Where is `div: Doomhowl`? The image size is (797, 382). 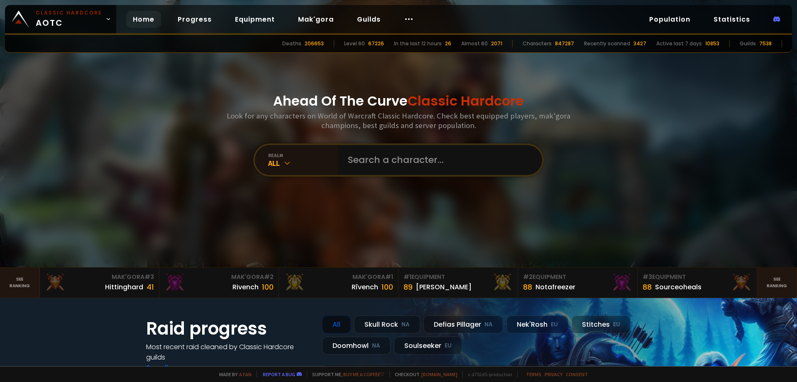 div: Doomhowl is located at coordinates (356, 345).